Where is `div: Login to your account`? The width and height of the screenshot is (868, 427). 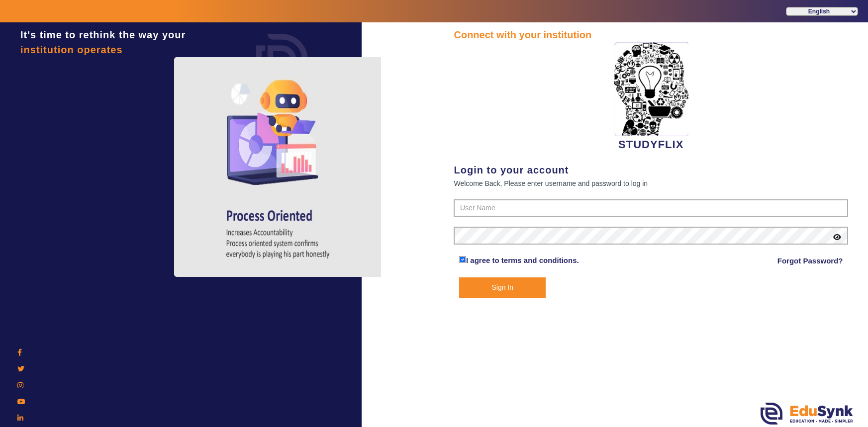
div: Login to your account is located at coordinates (651, 170).